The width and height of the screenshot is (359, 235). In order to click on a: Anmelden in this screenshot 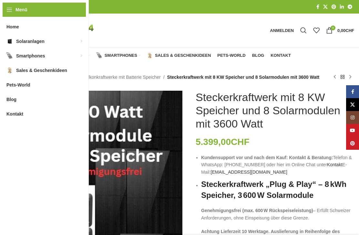, I will do `click(282, 30)`.